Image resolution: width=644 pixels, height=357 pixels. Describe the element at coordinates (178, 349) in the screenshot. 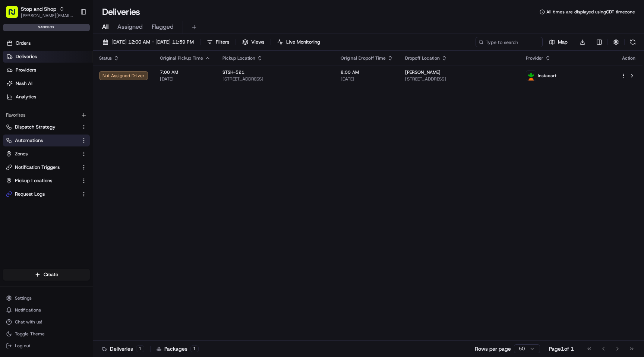

I see `div: Packages` at that location.